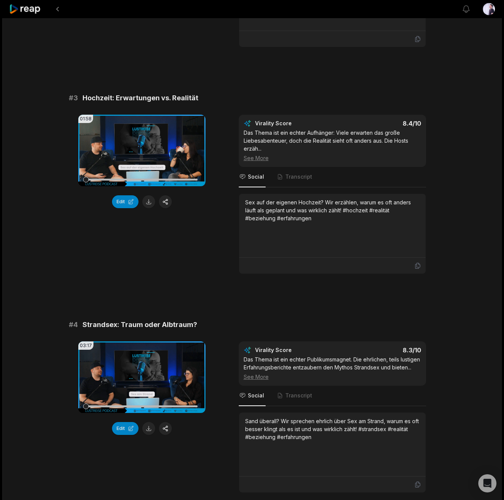 Image resolution: width=504 pixels, height=500 pixels. I want to click on div: Das Thema ist ein echter Publikumsmagnet. Die ehrlichen, teils lustigen Erfahrungsberichte entzau..., so click(332, 368).